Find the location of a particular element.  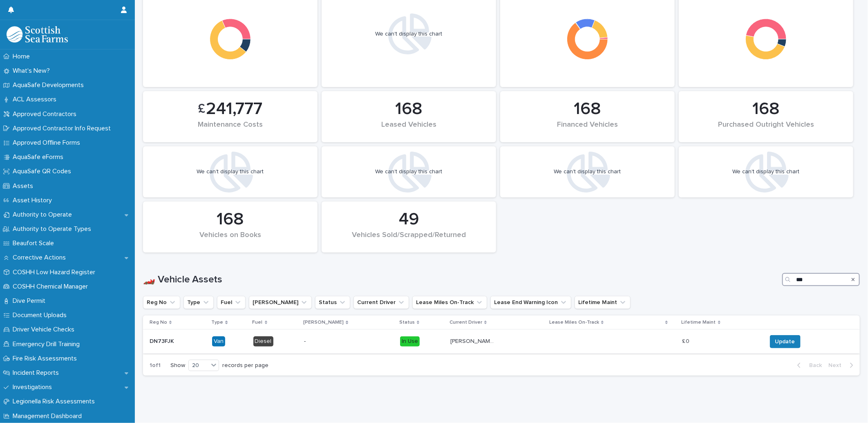

p: 1 of 1 is located at coordinates (155, 365).